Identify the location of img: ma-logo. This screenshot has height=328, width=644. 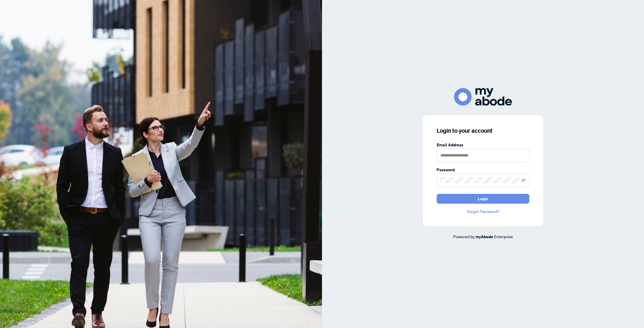
(483, 97).